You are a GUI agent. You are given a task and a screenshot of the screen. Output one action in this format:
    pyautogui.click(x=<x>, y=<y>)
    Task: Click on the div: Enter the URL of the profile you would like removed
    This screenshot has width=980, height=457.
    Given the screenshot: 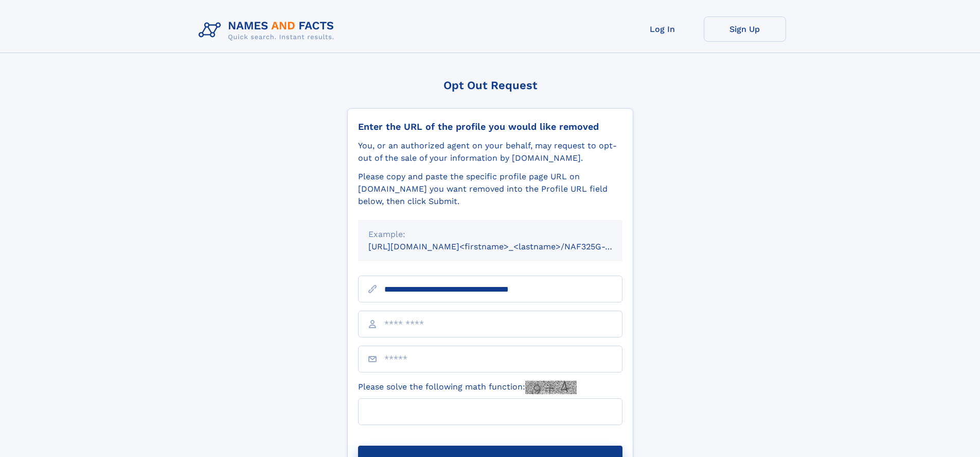 What is the action you would take?
    pyautogui.click(x=490, y=127)
    